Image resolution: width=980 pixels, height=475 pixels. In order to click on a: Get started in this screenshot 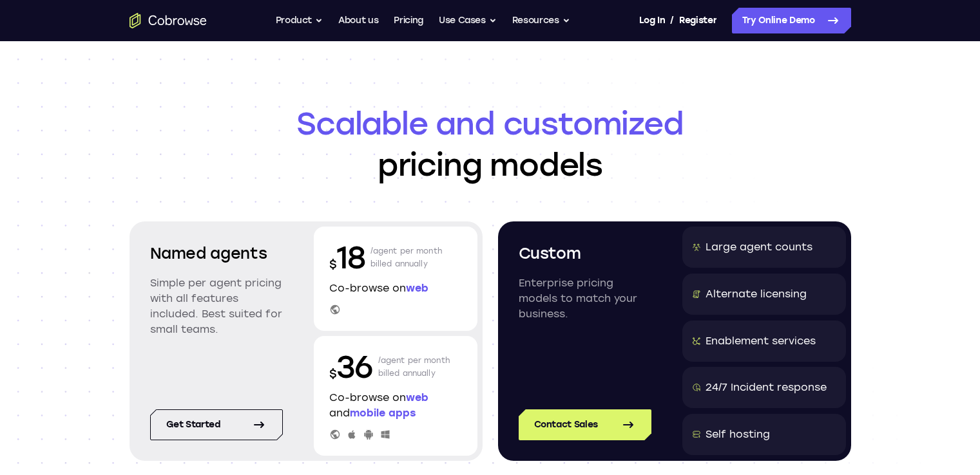, I will do `click(217, 425)`.